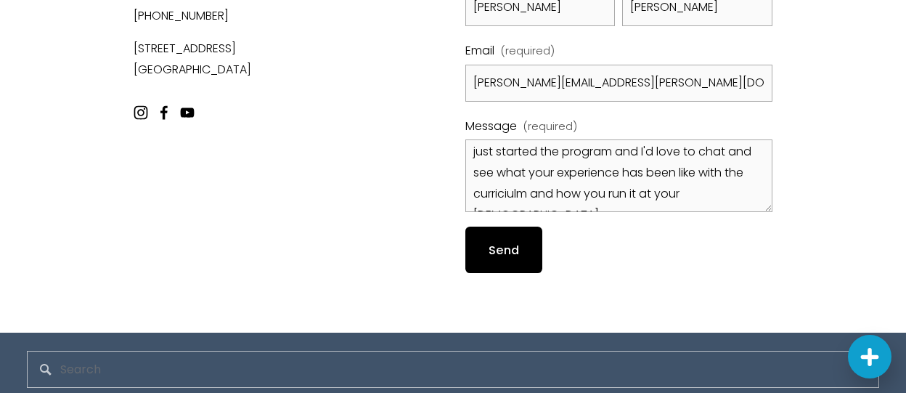 The width and height of the screenshot is (906, 393). Describe the element at coordinates (141, 112) in the screenshot. I see `a: Instagram` at that location.